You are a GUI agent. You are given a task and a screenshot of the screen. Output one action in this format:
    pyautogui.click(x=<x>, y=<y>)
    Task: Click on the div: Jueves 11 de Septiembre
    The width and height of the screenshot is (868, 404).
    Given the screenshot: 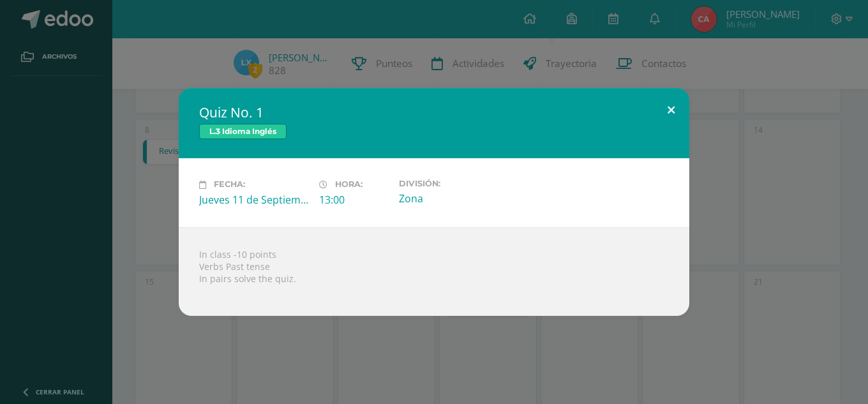 What is the action you would take?
    pyautogui.click(x=254, y=200)
    